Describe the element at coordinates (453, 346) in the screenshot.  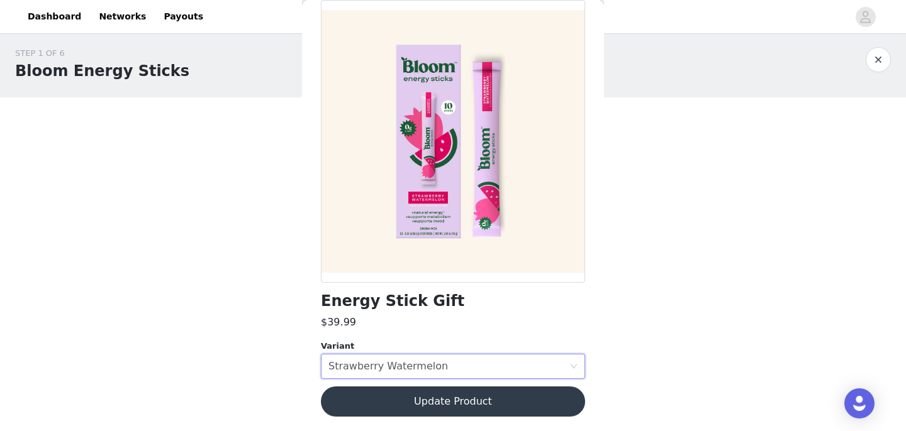
I see `div: Variant` at that location.